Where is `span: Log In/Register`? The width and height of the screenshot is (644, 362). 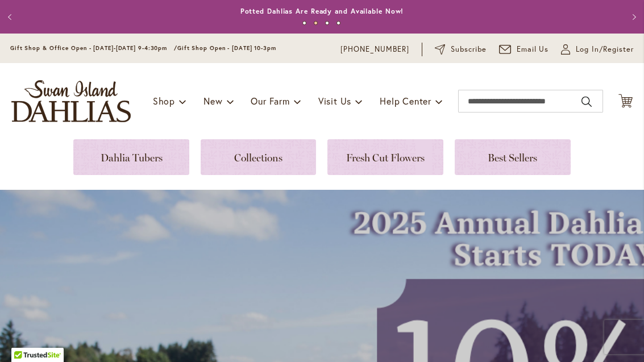
span: Log In/Register is located at coordinates (605, 49).